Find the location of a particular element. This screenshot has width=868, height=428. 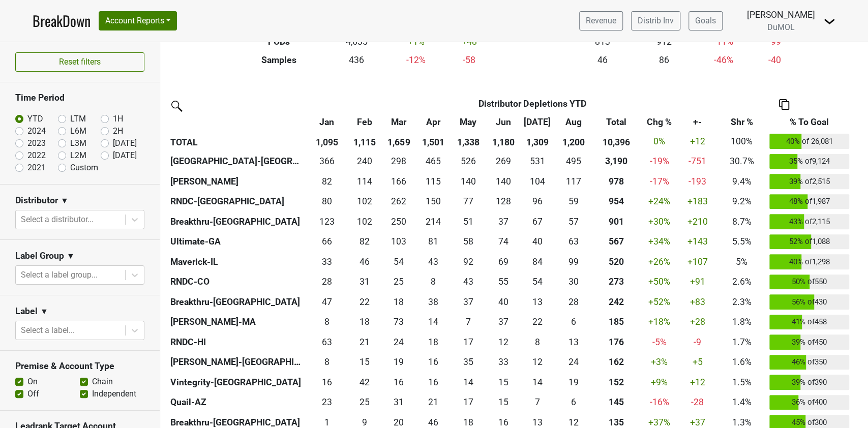

td: 33.33 is located at coordinates (503, 362).